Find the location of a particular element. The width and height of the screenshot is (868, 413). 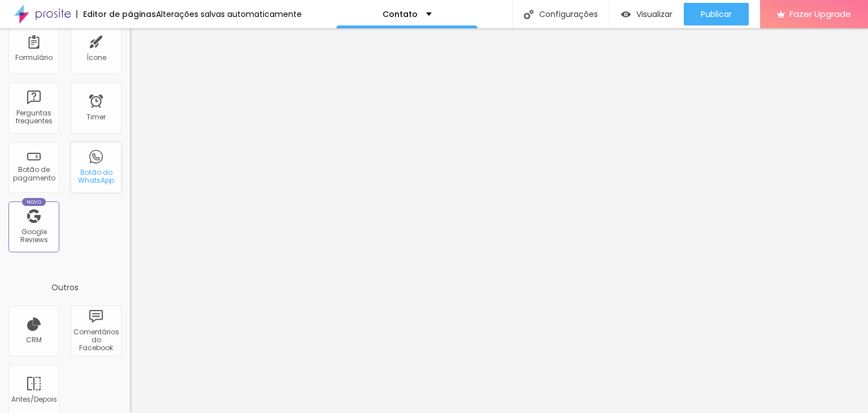

div: Google Reviews is located at coordinates (33, 236).